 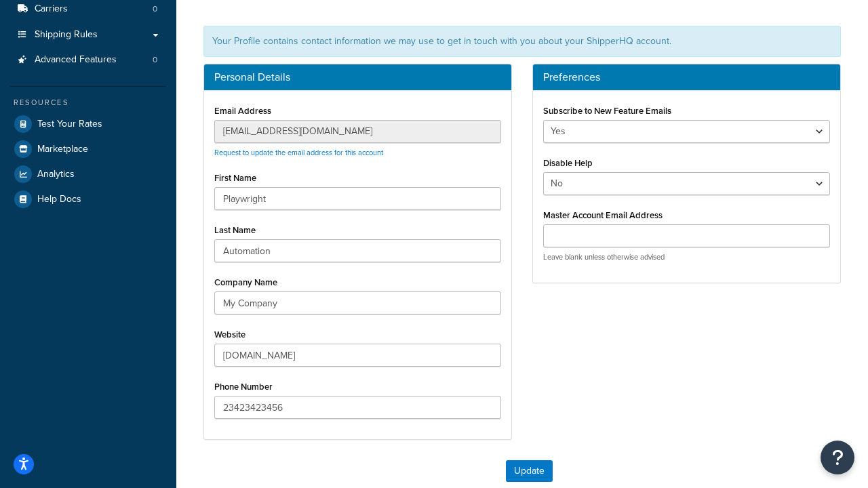 What do you see at coordinates (63, 149) in the screenshot?
I see `span: Marketplace` at bounding box center [63, 149].